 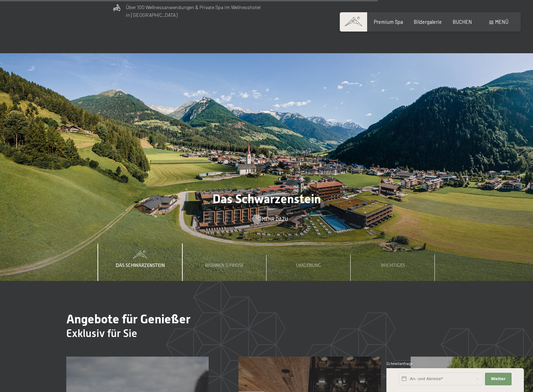 What do you see at coordinates (498, 379) in the screenshot?
I see `span: Weiter` at bounding box center [498, 379].